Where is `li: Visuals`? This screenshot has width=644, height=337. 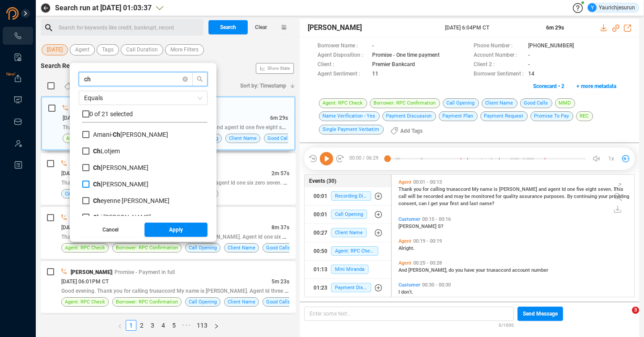
li: Visuals is located at coordinates (18, 100).